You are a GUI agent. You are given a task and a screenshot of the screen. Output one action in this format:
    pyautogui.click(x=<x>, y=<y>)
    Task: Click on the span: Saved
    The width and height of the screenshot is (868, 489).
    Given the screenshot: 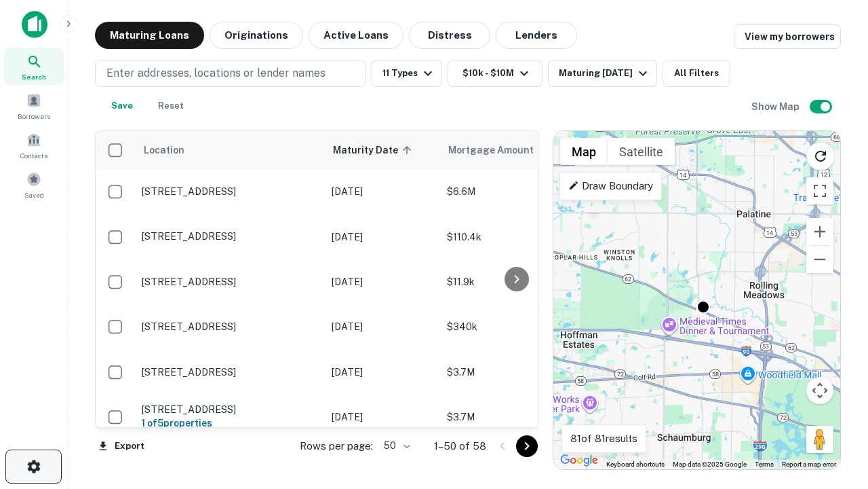 What is the action you would take?
    pyautogui.click(x=34, y=195)
    